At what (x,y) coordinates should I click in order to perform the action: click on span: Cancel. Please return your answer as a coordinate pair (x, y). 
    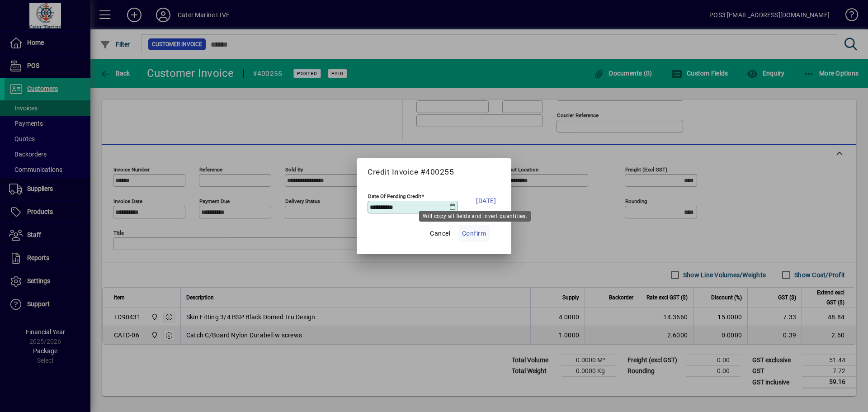
    Looking at the image, I should click on (440, 233).